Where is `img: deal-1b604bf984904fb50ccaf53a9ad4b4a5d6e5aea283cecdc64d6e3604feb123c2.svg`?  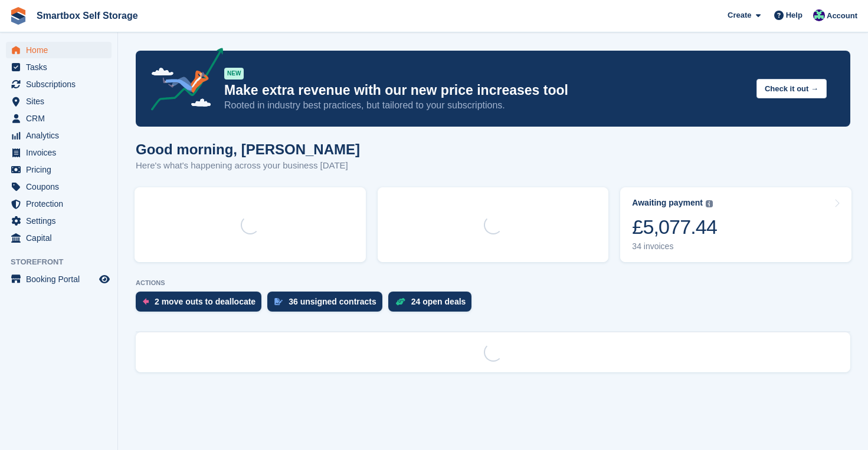
img: deal-1b604bf984904fb50ccaf53a9ad4b4a5d6e5aea283cecdc64d6e3604feb123c2.svg is located at coordinates (400, 302).